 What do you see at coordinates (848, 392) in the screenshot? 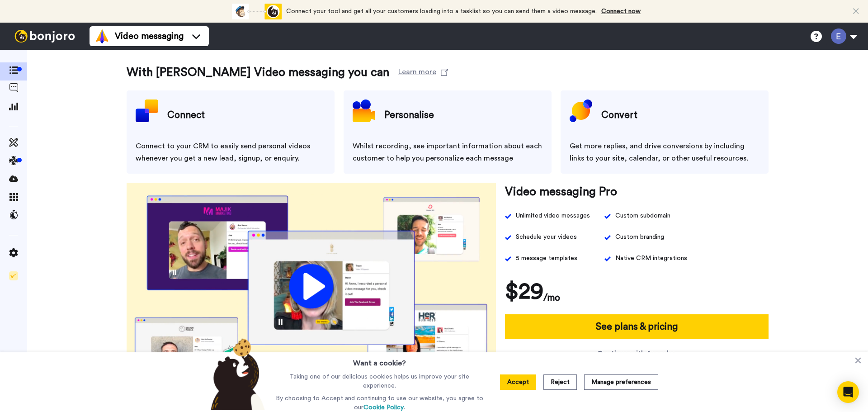
I see `div: Open Intercom Messenger` at bounding box center [848, 392].